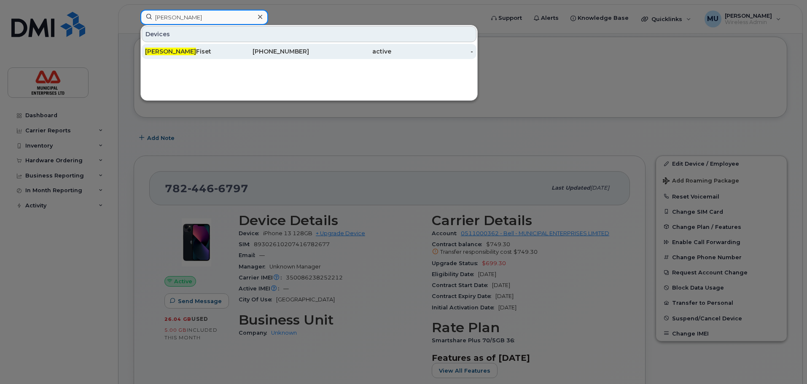 This screenshot has width=807, height=384. What do you see at coordinates (204, 17) in the screenshot?
I see `input: Find something...` at bounding box center [204, 17].